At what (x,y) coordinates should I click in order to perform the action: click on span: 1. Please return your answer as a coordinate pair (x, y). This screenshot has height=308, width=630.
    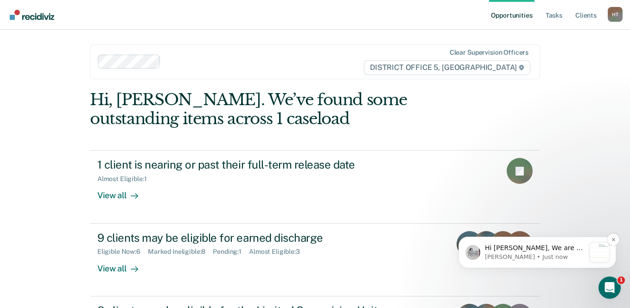
    Looking at the image, I should click on (621, 280).